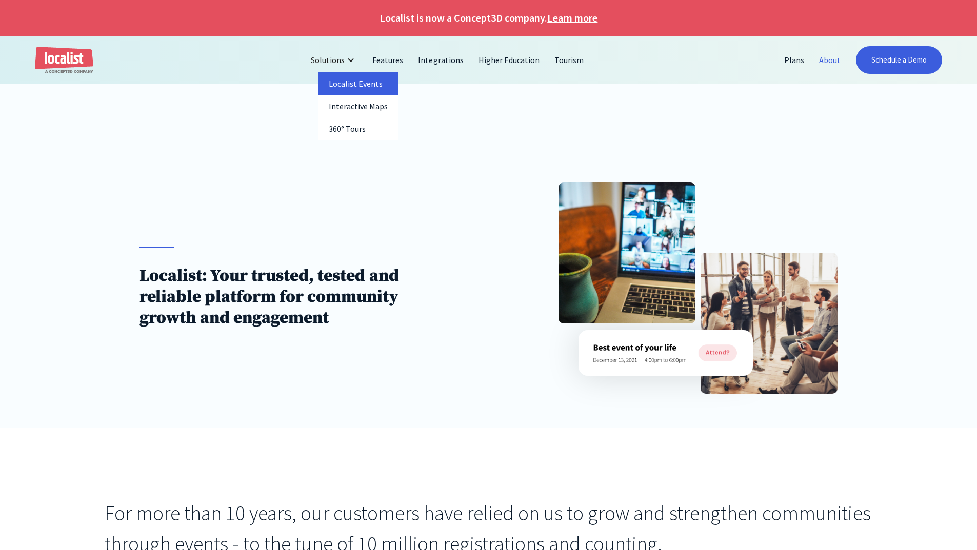 The width and height of the screenshot is (977, 550). I want to click on a: Integrations, so click(440, 60).